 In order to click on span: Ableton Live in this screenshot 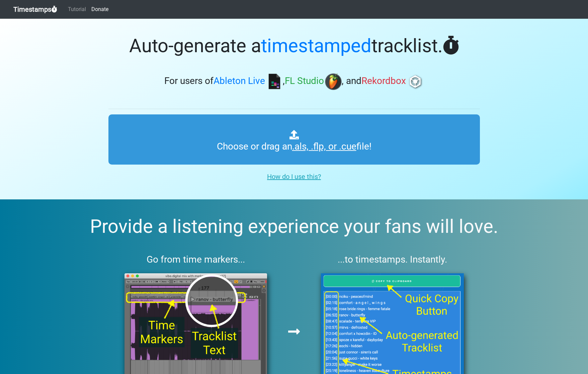, I will do `click(240, 81)`.